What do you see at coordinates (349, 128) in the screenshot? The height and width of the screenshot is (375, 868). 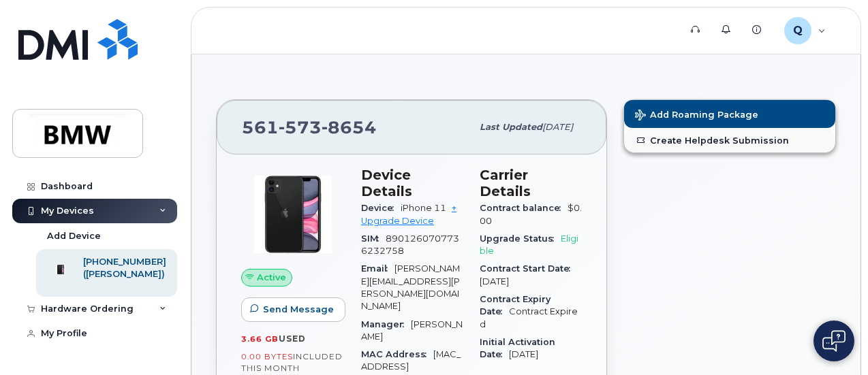 I see `span: 8654` at bounding box center [349, 128].